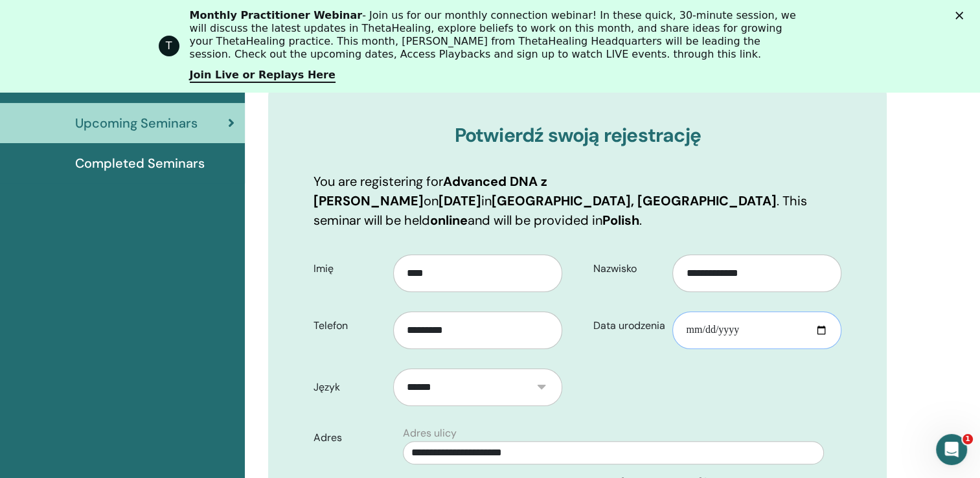  I want to click on label: Język, so click(348, 387).